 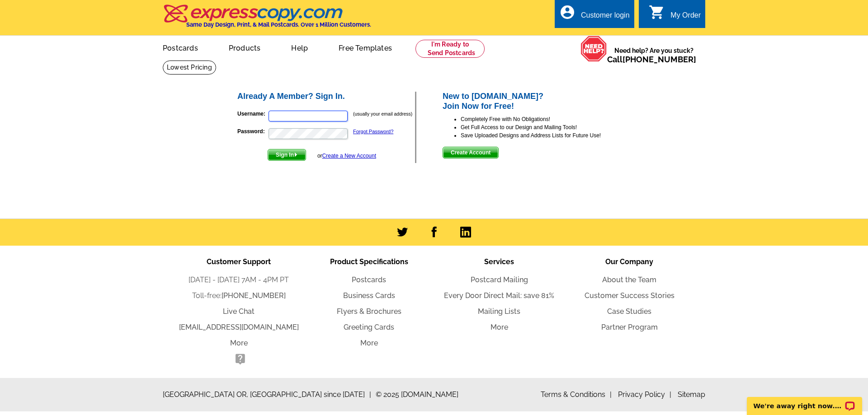 What do you see at coordinates (685, 18) in the screenshot?
I see `div: My Order` at bounding box center [685, 18].